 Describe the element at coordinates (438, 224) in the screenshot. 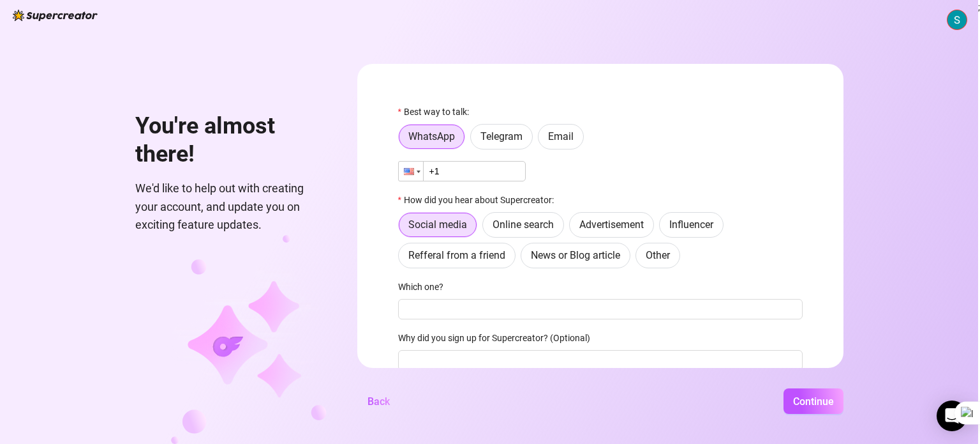

I see `span: Social media` at that location.